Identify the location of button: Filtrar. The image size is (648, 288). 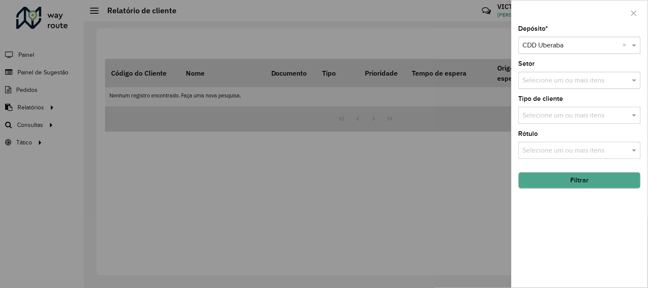
(580, 180).